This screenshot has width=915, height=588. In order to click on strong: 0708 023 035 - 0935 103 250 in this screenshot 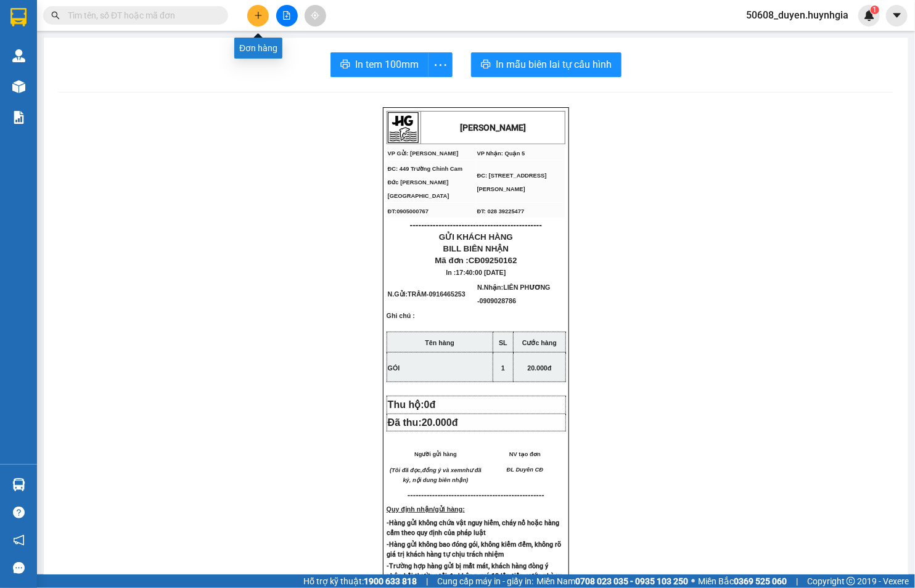, I will do `click(631, 581)`.